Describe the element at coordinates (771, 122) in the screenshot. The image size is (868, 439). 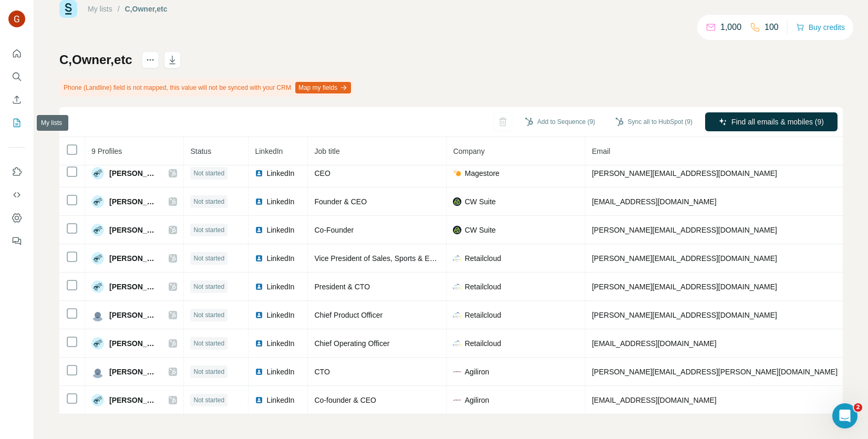
I see `button: Find all emails & mobiles (9)` at that location.